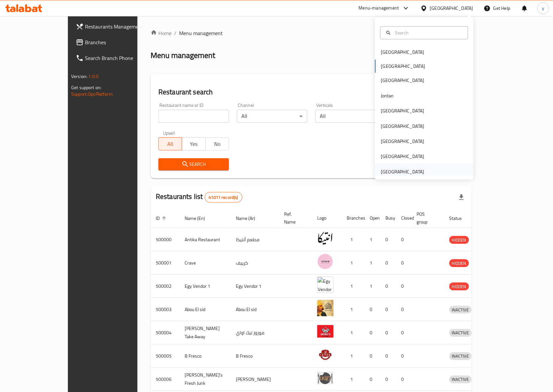 This screenshot has height=392, width=553. I want to click on div: HIDDEN, so click(459, 287).